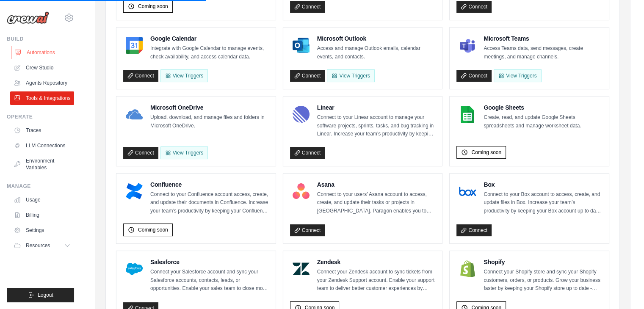 This screenshot has height=309, width=644. Describe the element at coordinates (376, 39) in the screenshot. I see `h4: Microsoft Outlook` at that location.